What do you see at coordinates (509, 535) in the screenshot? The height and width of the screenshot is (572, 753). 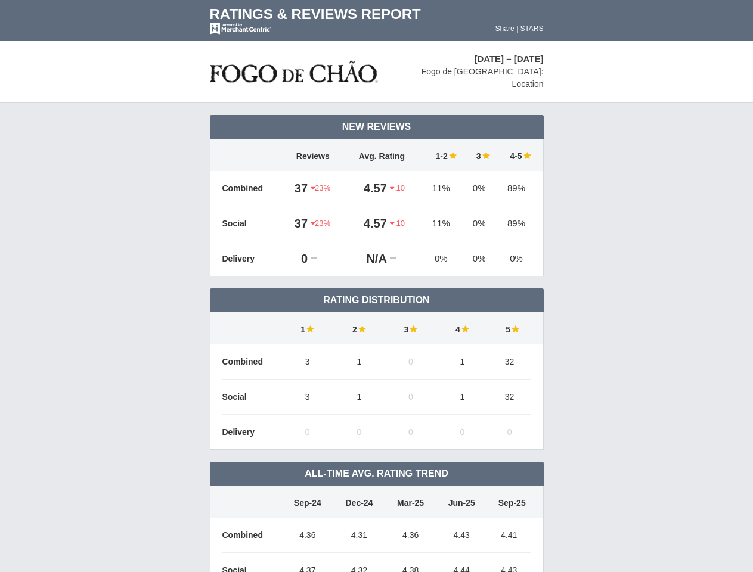 I see `td: 4.41` at bounding box center [509, 535].